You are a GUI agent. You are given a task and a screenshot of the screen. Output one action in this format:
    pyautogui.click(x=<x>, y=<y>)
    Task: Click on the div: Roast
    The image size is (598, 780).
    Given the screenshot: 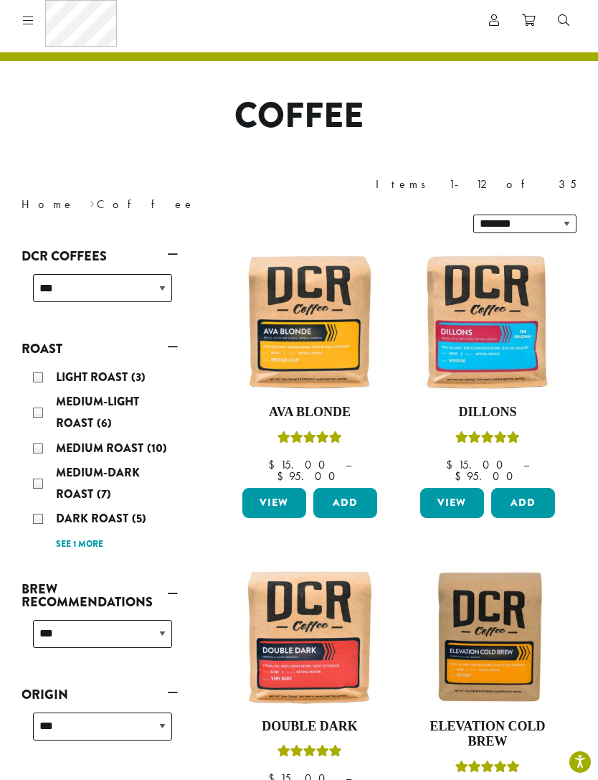 What is the action you would take?
    pyautogui.click(x=100, y=460)
    